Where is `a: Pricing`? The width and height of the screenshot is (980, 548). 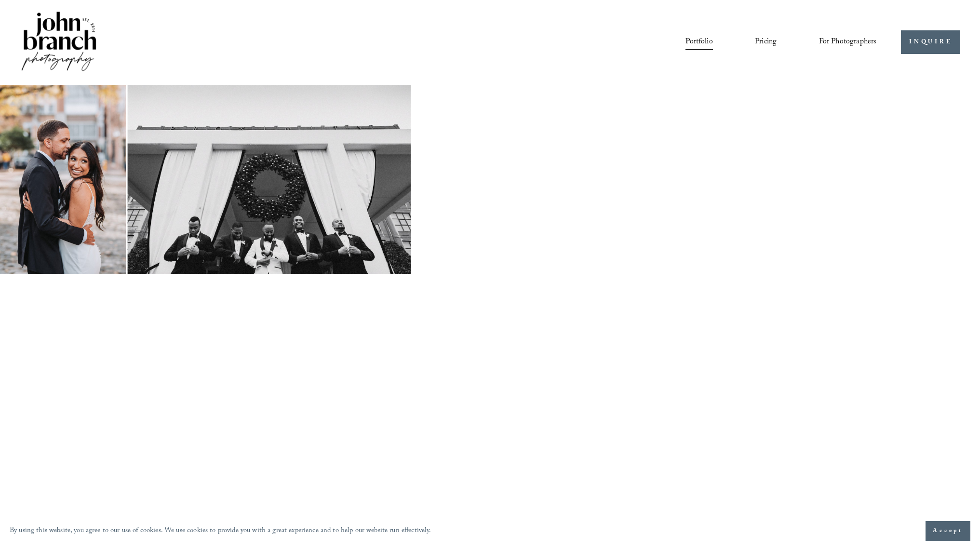 a: Pricing is located at coordinates (766, 43).